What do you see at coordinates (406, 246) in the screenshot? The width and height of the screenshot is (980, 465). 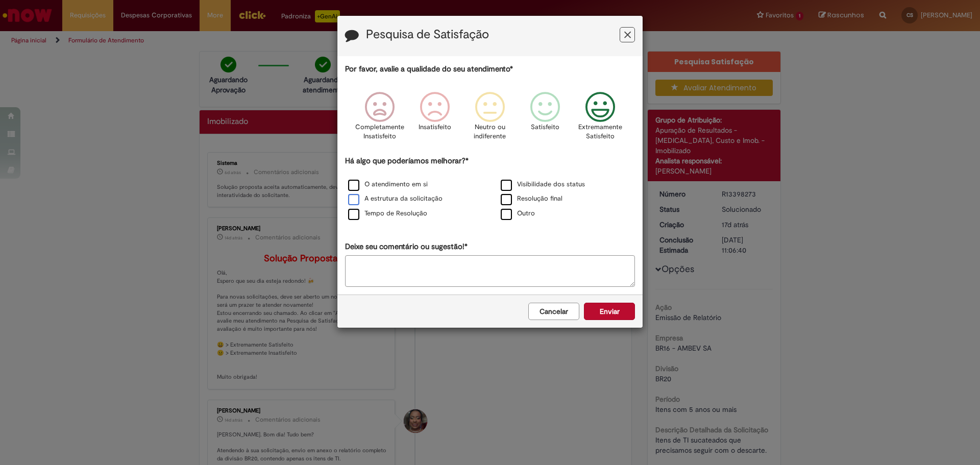 I see `label: Deixe seu comentário ou sugestão!*` at bounding box center [406, 246].